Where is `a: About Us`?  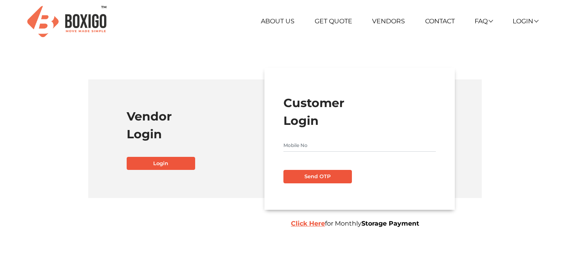 a: About Us is located at coordinates (277, 21).